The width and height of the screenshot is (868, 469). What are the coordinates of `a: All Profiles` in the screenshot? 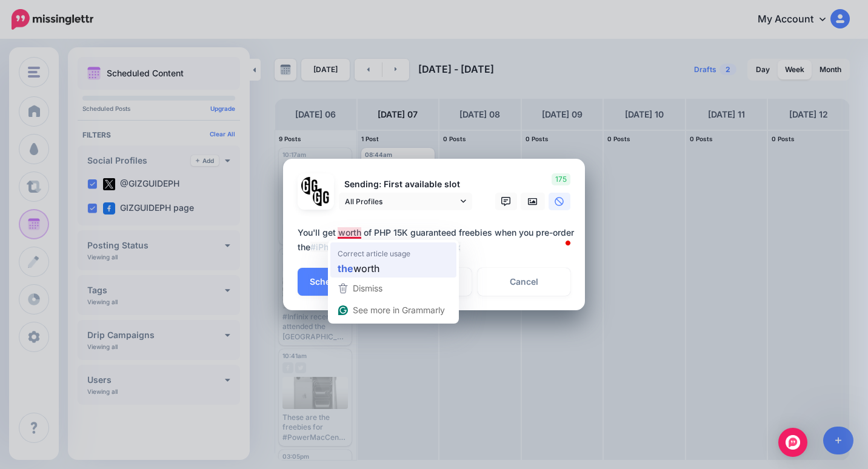 It's located at (405, 201).